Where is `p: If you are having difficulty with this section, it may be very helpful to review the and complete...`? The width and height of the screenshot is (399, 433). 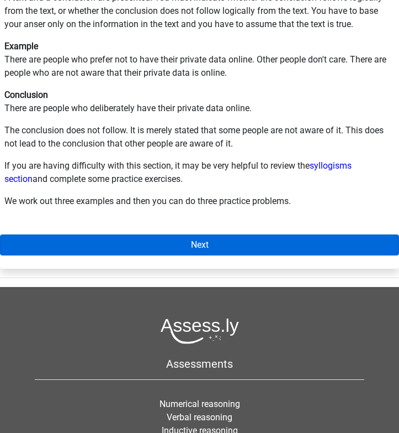
p: If you are having difficulty with this section, it may be very helpful to review the and complete... is located at coordinates (199, 172).